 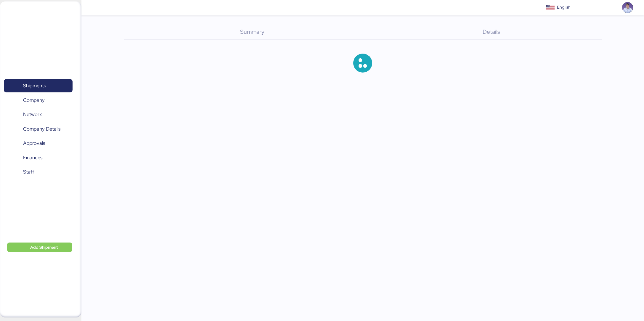 I want to click on span: Network, so click(x=32, y=114).